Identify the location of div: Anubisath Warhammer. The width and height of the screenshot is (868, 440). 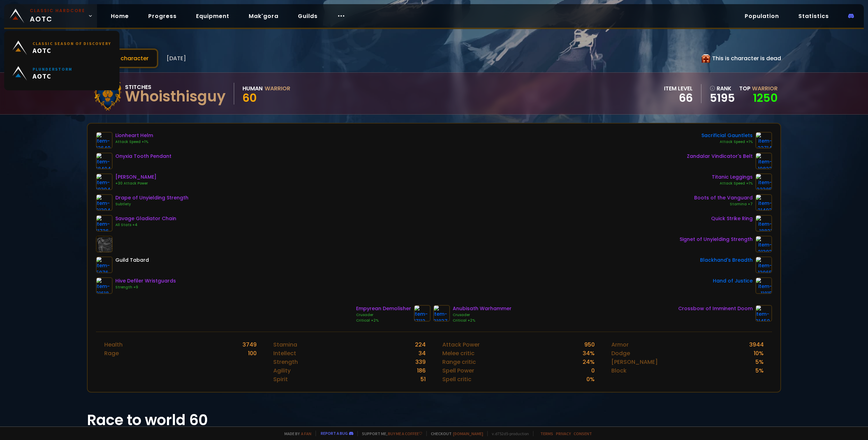
(482, 309).